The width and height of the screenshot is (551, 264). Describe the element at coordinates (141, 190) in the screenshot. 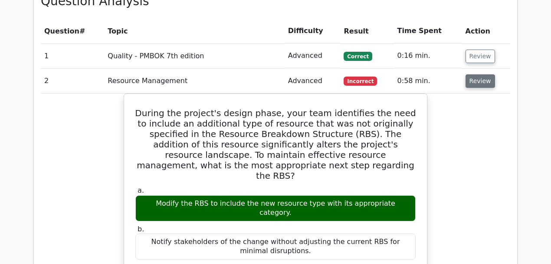

I see `span: a.` at that location.